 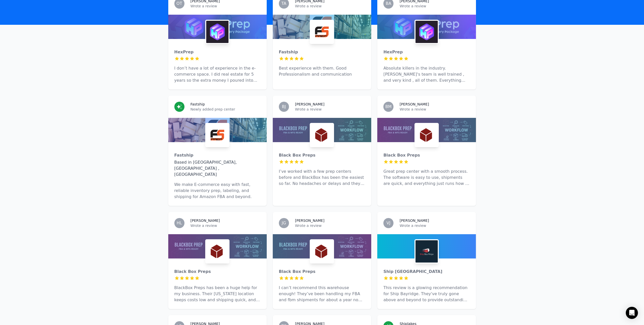 I want to click on img: Ship Bay Ridge, so click(x=427, y=251).